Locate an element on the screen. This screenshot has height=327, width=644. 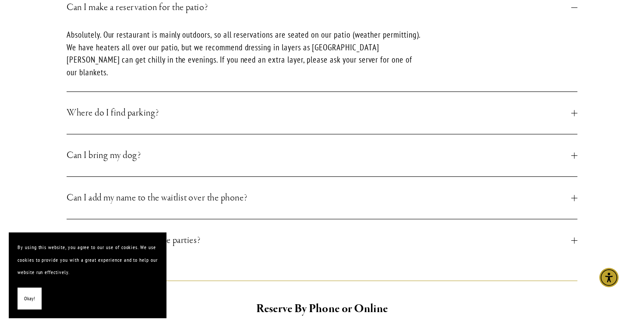
button: Can I bring my dog? is located at coordinates (322, 156).